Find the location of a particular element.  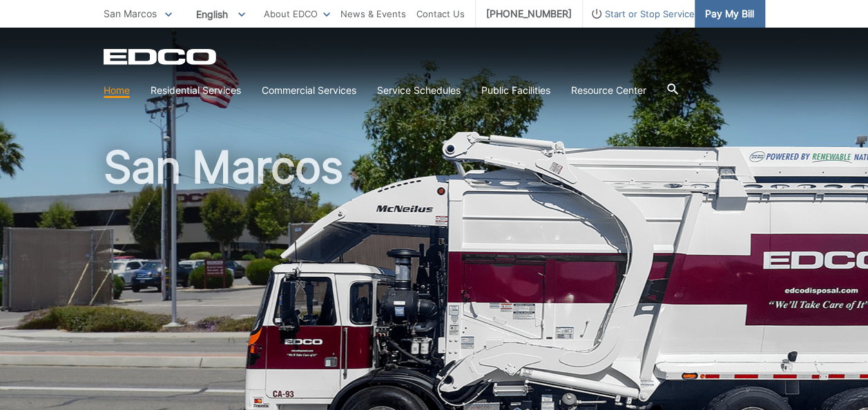

span: Pay My Bill is located at coordinates (729, 14).